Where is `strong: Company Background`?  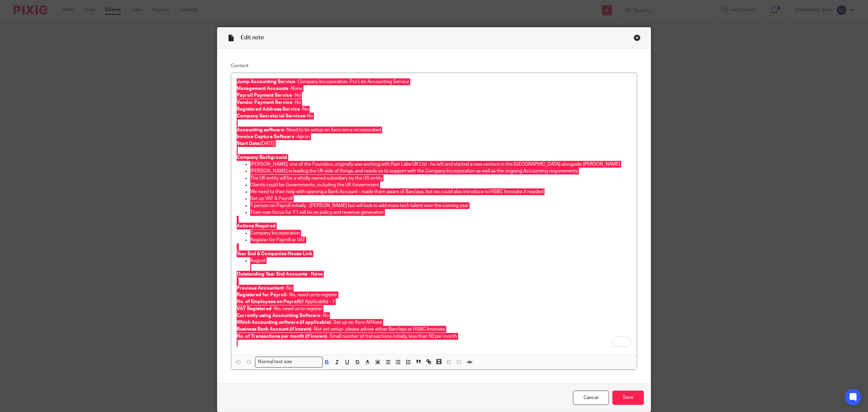
strong: Company Background is located at coordinates (262, 158).